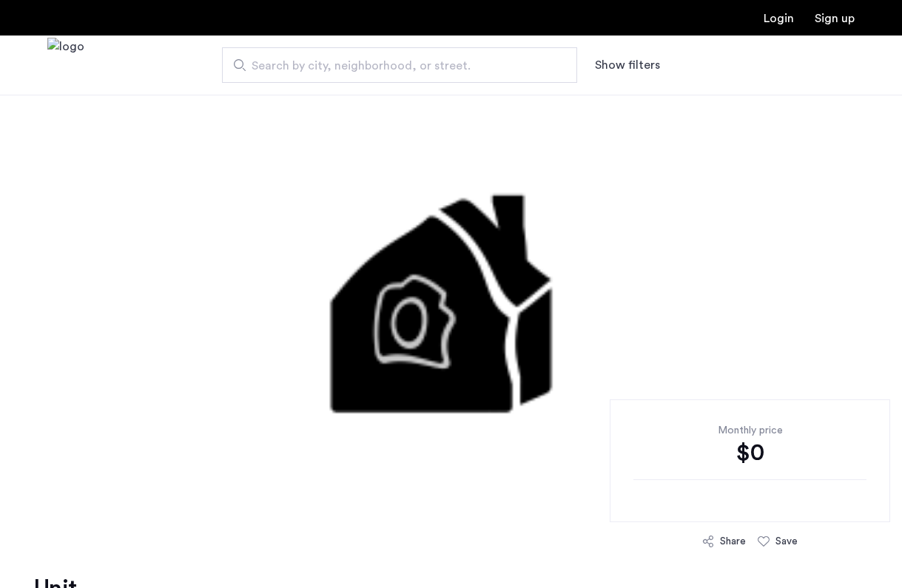  Describe the element at coordinates (400, 65) in the screenshot. I see `input: Apartment Search` at that location.